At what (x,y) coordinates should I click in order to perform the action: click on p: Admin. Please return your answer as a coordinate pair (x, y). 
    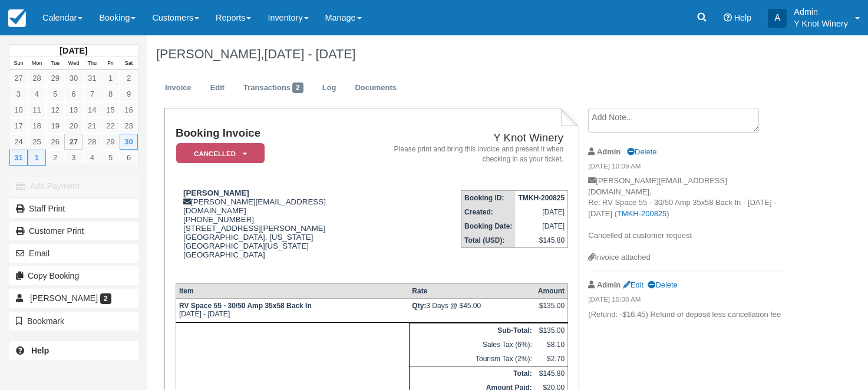
    Looking at the image, I should click on (821, 12).